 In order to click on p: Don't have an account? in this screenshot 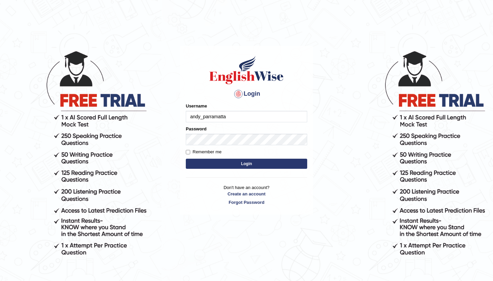, I will do `click(247, 195)`.